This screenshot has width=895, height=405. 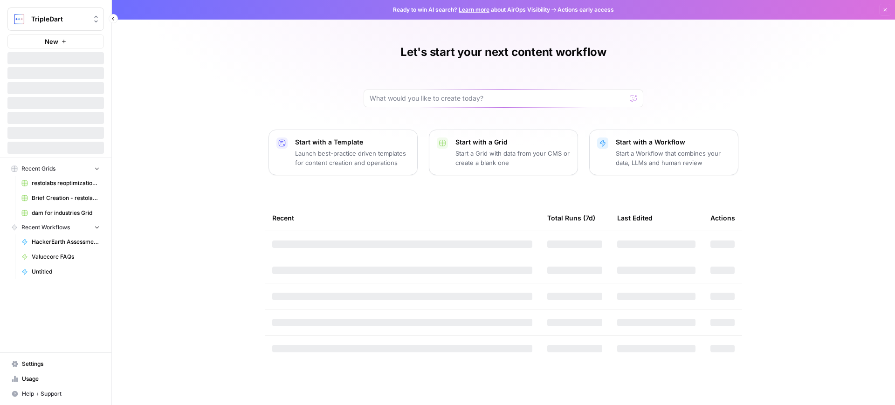 I want to click on button: Start with a GridStart a Grid with data from your CMS or create a blank one, so click(x=503, y=152).